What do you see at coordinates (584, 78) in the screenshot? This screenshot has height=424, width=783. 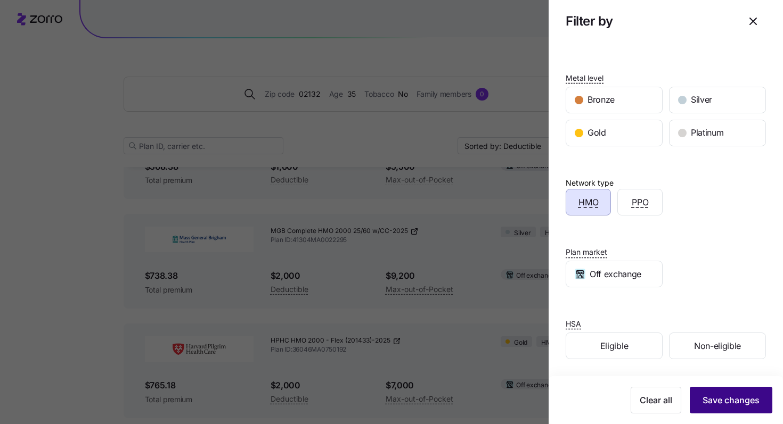 I see `span: Metal level` at bounding box center [584, 78].